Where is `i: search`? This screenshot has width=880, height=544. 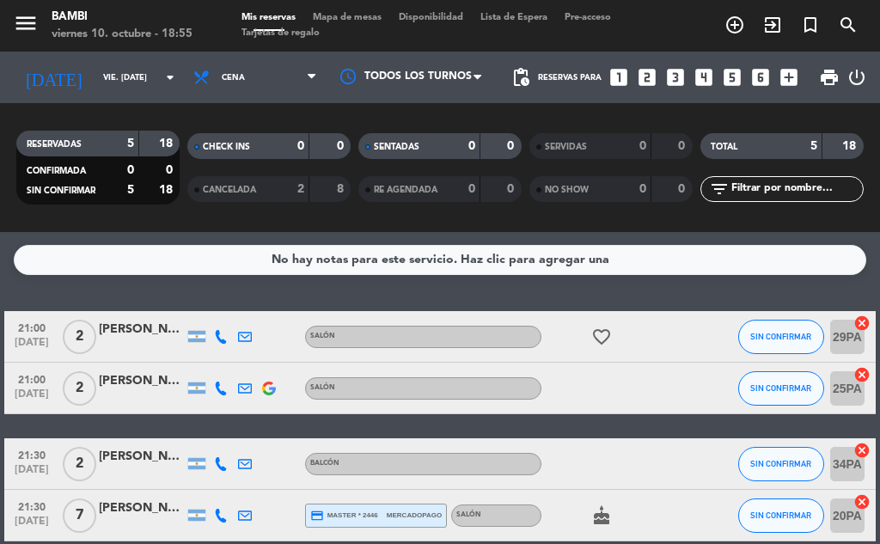
i: search is located at coordinates (848, 25).